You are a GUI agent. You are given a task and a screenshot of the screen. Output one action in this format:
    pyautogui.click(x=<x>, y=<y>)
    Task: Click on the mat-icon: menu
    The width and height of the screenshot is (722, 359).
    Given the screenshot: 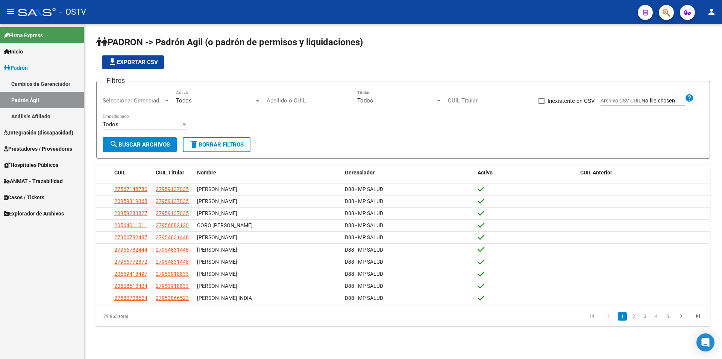 What is the action you would take?
    pyautogui.click(x=11, y=12)
    